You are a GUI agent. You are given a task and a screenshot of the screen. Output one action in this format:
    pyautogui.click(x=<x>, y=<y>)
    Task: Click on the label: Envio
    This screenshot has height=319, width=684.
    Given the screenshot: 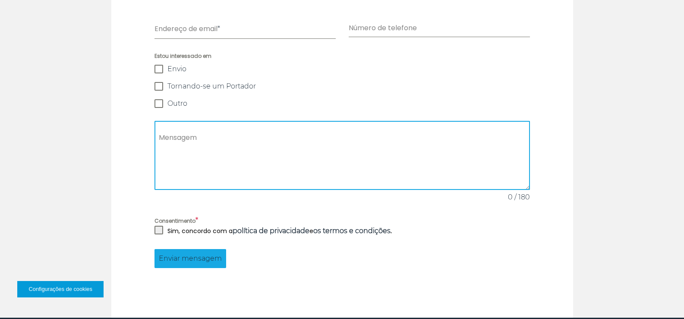 What is the action you would take?
    pyautogui.click(x=342, y=69)
    